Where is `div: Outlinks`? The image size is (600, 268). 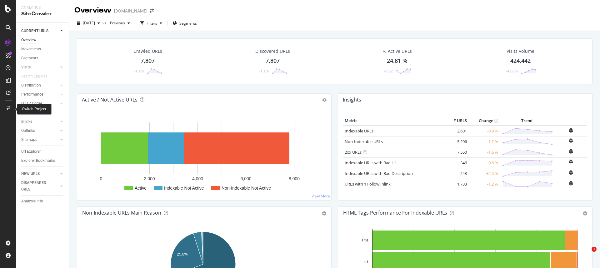
div: Outlinks is located at coordinates (28, 131).